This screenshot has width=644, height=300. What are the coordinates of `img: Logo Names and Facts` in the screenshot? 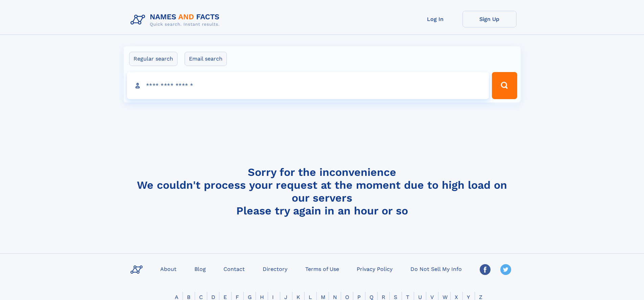 It's located at (176, 20).